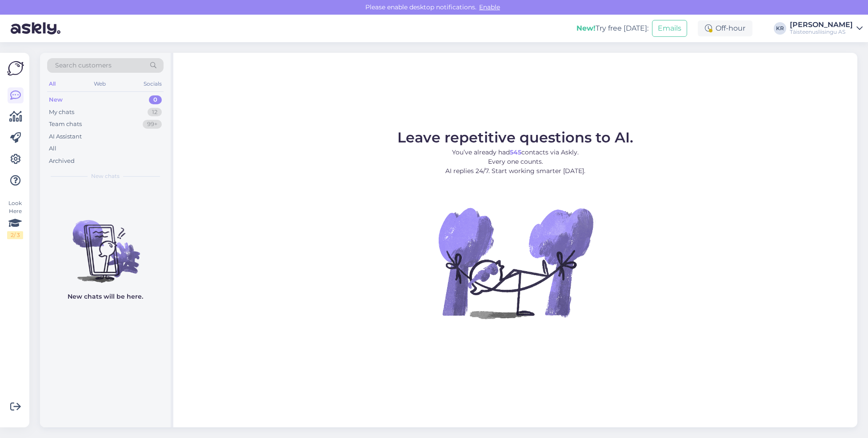 The height and width of the screenshot is (438, 868). What do you see at coordinates (62, 161) in the screenshot?
I see `div: Archived` at bounding box center [62, 161].